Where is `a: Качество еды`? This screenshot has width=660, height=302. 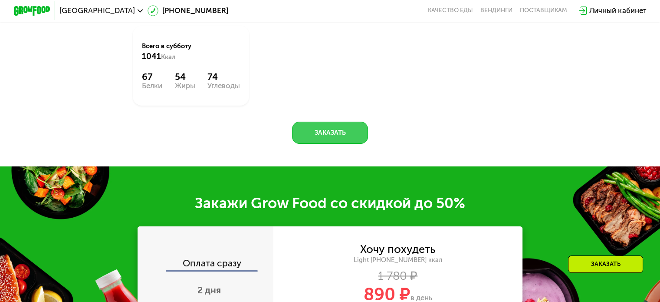
a: Качество еды is located at coordinates (450, 10).